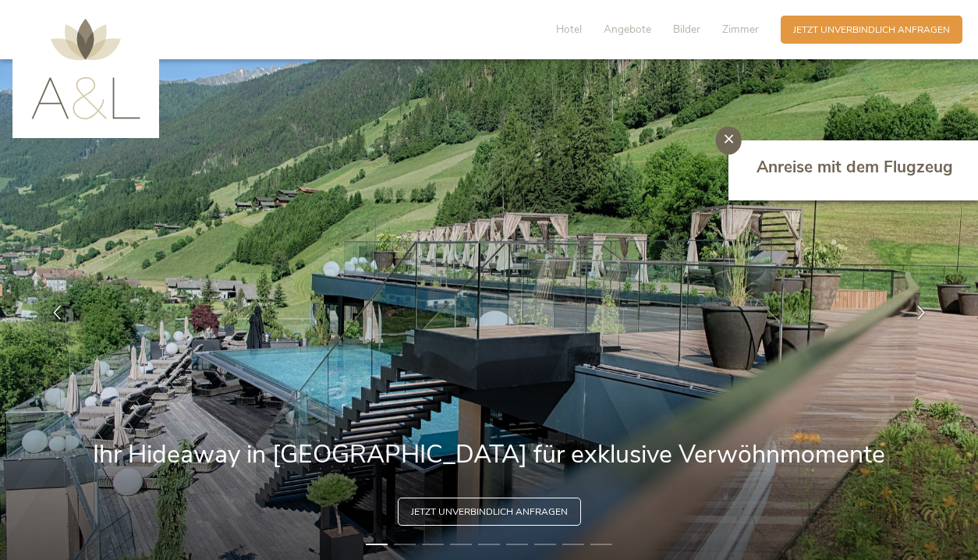  I want to click on a: Anreise mit dem Flugzeug, so click(857, 170).